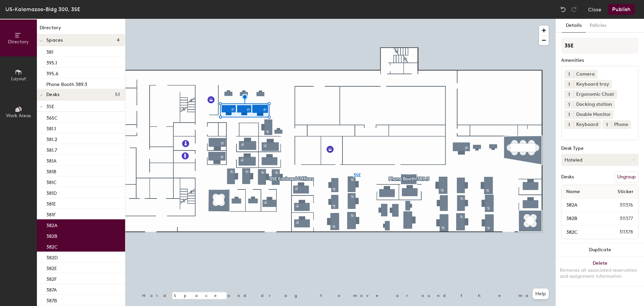 The width and height of the screenshot is (644, 306). Describe the element at coordinates (52, 246) in the screenshot. I see `p: 382C` at that location.